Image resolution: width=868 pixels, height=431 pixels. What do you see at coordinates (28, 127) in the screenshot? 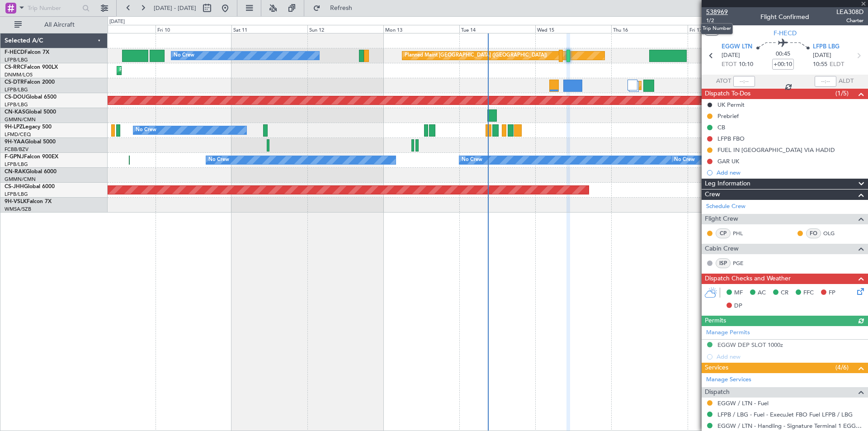
I see `a: 9H-LPZLegacy 500` at bounding box center [28, 127].